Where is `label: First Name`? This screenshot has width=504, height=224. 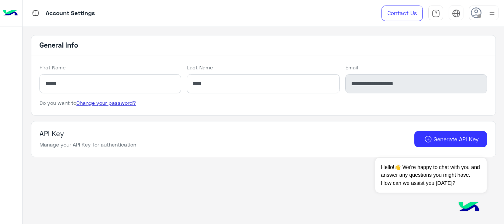 label: First Name is located at coordinates (52, 67).